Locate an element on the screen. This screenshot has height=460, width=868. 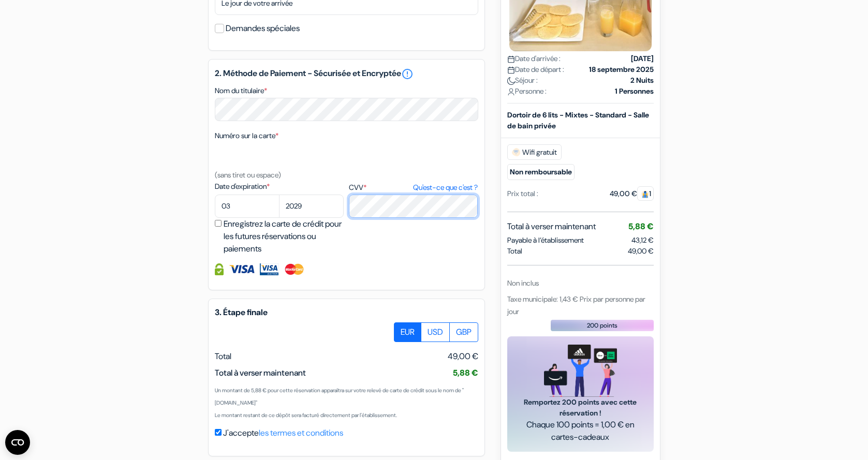
div: 49,00 € is located at coordinates (632, 193).